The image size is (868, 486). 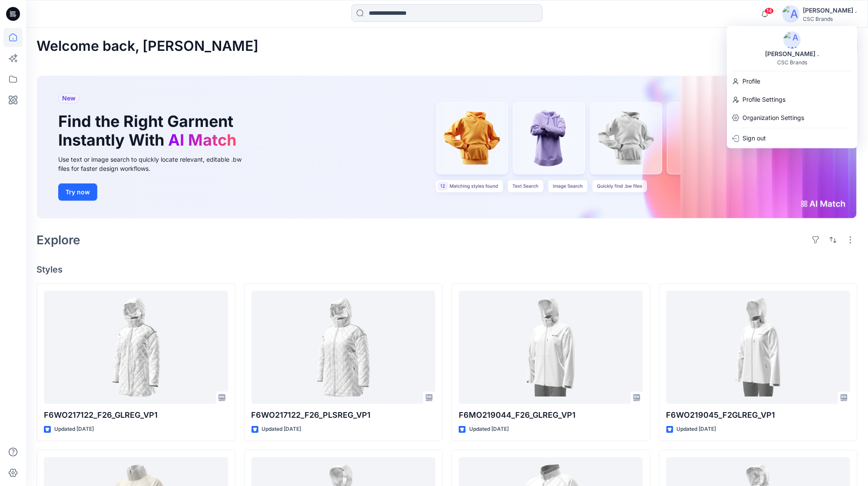 I want to click on h2: Explore, so click(x=59, y=240).